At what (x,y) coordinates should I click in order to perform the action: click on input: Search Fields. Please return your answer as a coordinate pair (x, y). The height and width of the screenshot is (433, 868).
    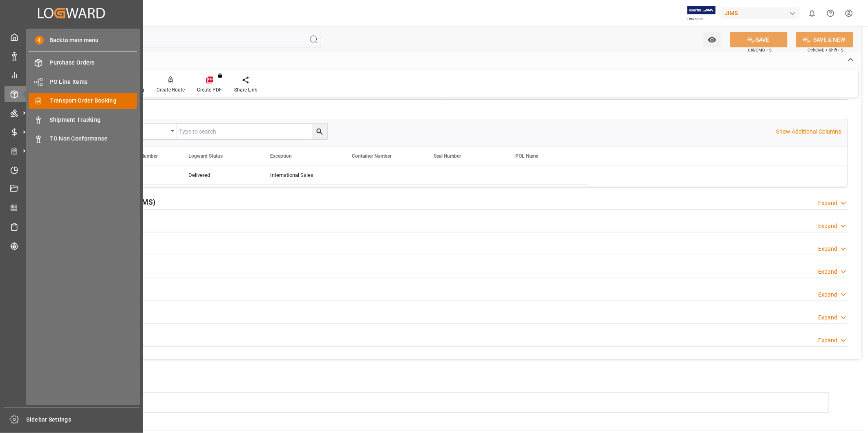
    Looking at the image, I should click on (179, 40).